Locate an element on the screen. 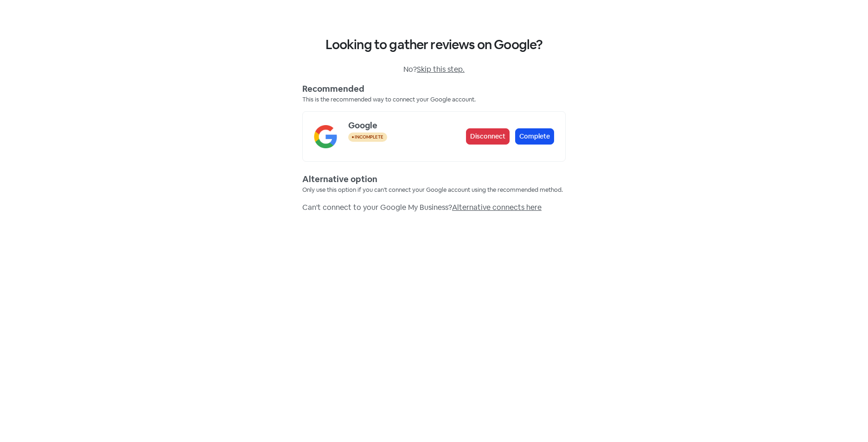 This screenshot has height=442, width=868. div: Can't connect to your Google My Business? is located at coordinates (434, 208).